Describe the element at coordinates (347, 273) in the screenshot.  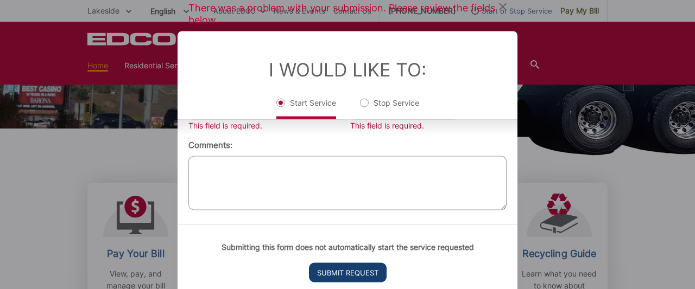
I see `input: Submit Request` at that location.